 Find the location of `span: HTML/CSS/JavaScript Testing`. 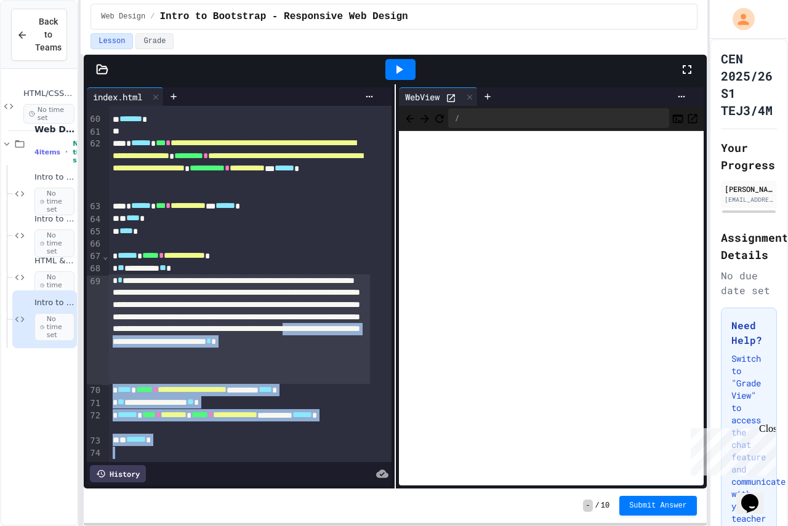

span: HTML/CSS/JavaScript Testing is located at coordinates (49, 94).